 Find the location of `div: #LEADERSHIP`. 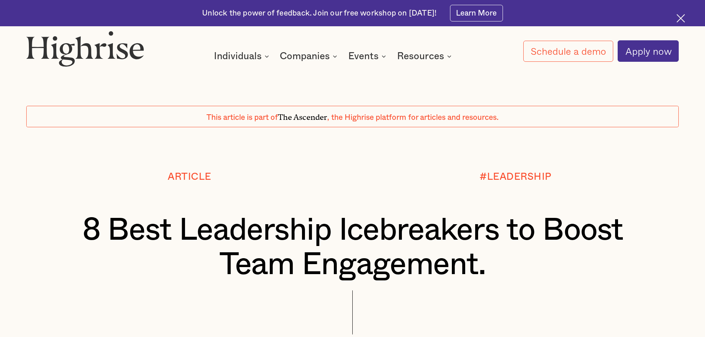

div: #LEADERSHIP is located at coordinates (516, 177).